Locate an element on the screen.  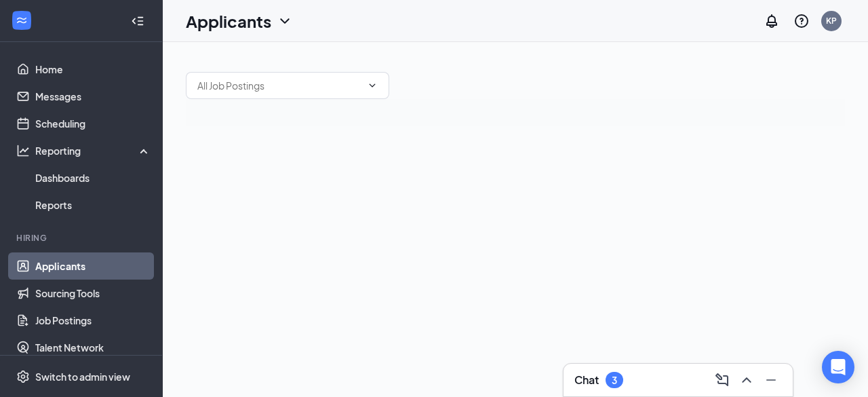
div: Reporting is located at coordinates (94, 151).